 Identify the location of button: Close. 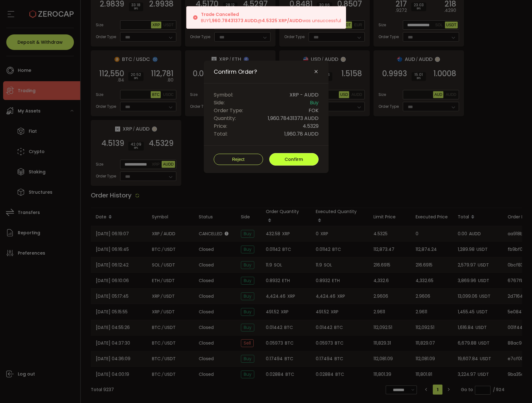
(316, 72).